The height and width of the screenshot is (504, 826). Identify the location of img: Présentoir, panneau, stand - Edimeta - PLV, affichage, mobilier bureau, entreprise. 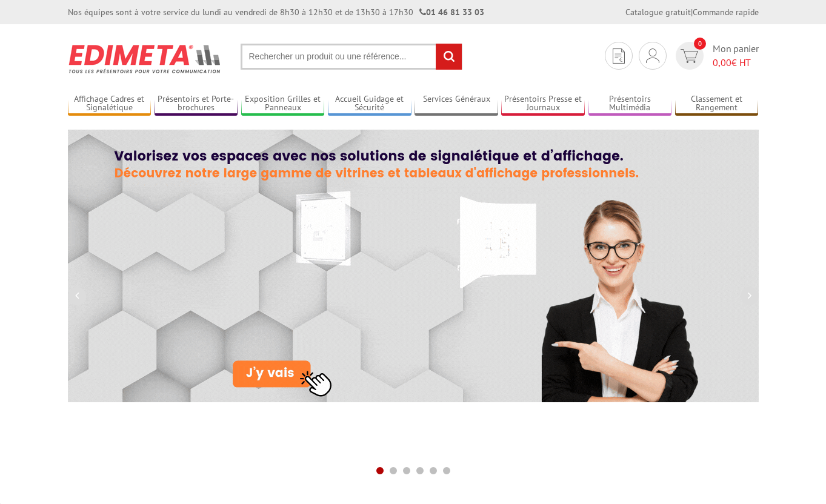
(145, 59).